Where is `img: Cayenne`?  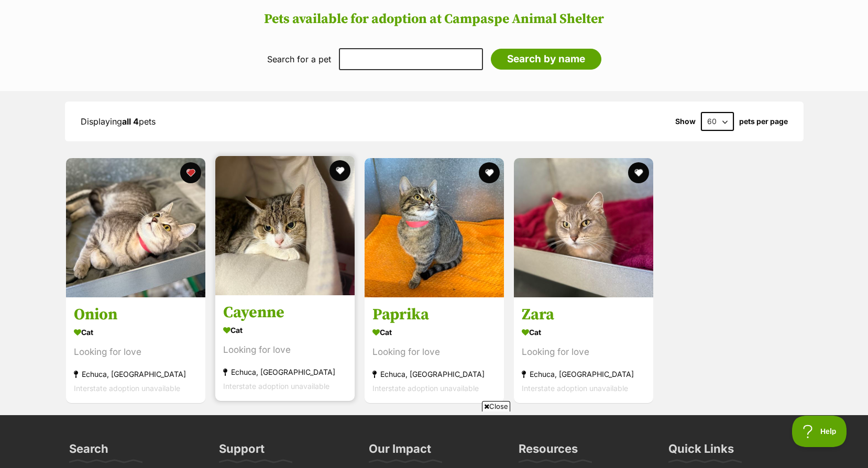 img: Cayenne is located at coordinates (285, 226).